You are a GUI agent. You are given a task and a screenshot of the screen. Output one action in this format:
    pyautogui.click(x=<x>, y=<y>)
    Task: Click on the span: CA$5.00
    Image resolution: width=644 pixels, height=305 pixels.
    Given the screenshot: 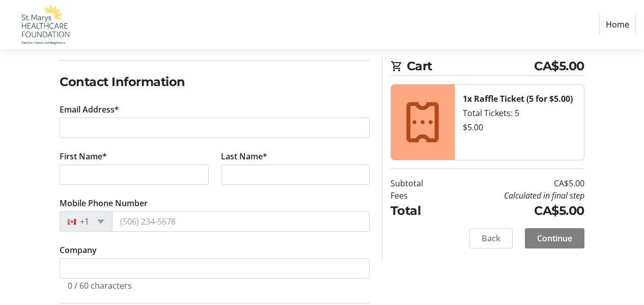 What is the action you would take?
    pyautogui.click(x=559, y=66)
    